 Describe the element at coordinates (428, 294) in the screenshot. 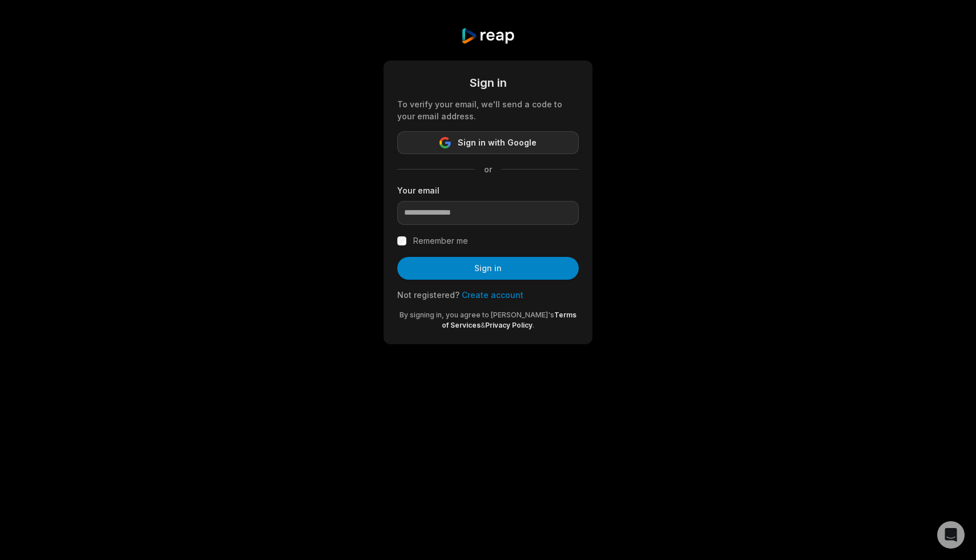

I see `span: Not registered?` at that location.